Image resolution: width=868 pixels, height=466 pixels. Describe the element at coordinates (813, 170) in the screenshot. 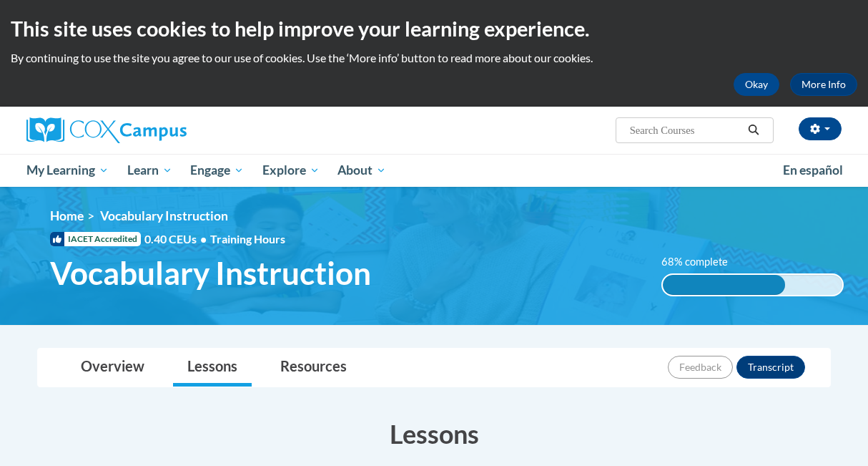

I see `a: En español` at that location.